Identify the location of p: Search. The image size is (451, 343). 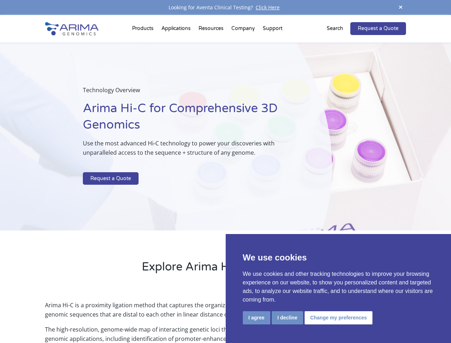
(335, 29).